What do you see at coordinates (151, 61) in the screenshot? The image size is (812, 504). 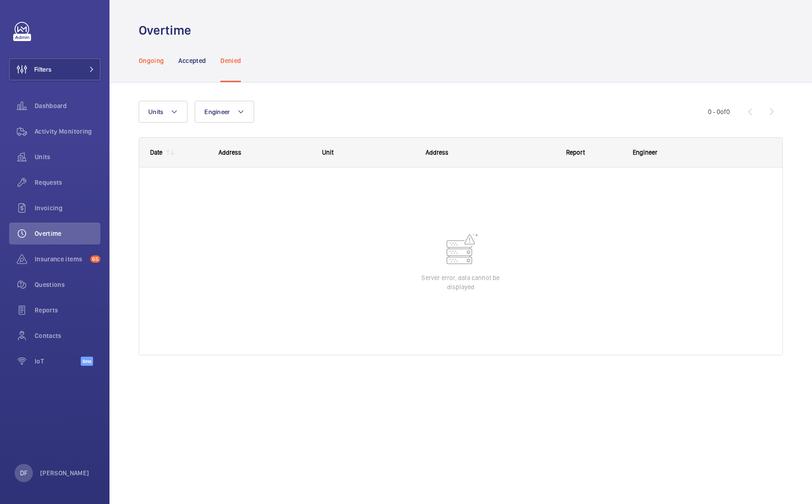 I see `p: Ongoing` at bounding box center [151, 61].